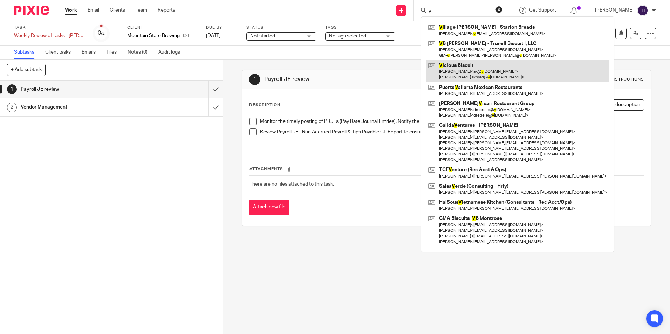 The height and width of the screenshot is (334, 670). Describe the element at coordinates (291, 184) in the screenshot. I see `span: There are no files attached to this task.` at that location.